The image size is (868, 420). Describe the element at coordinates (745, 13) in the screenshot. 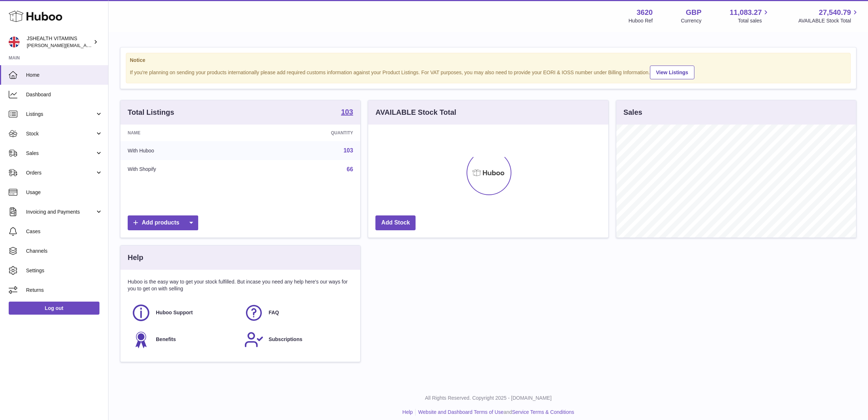

I see `span: 11,083.27` at that location.